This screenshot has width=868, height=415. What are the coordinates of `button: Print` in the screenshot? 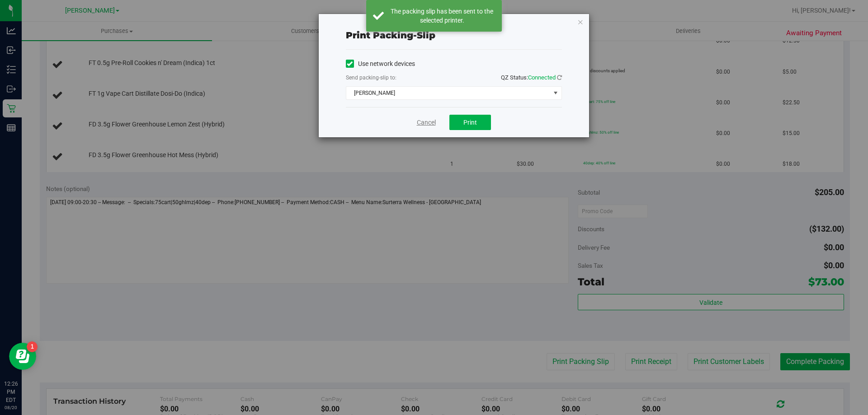 It's located at (470, 122).